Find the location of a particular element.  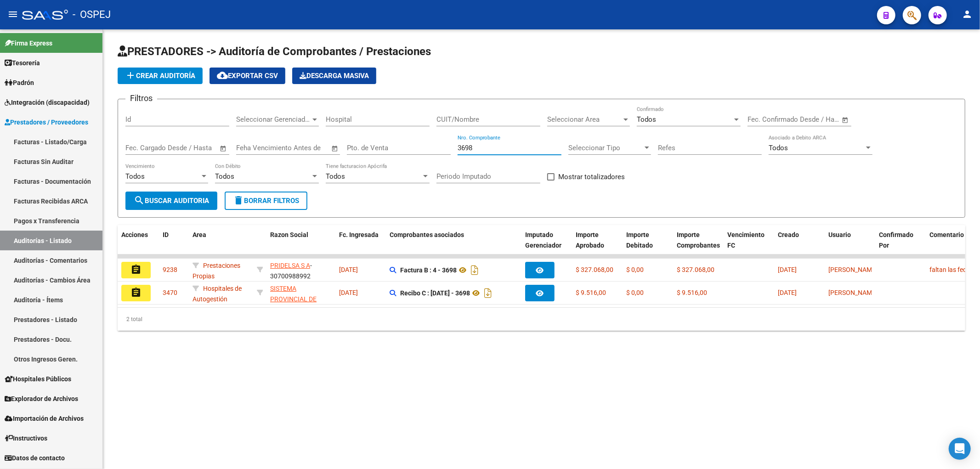

span: Seleccionar Area is located at coordinates (584, 119).